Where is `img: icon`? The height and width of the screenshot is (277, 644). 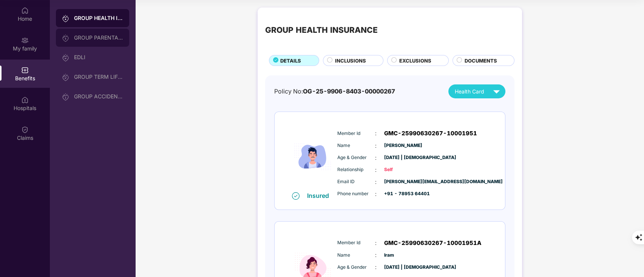
img: icon is located at coordinates (313, 157).